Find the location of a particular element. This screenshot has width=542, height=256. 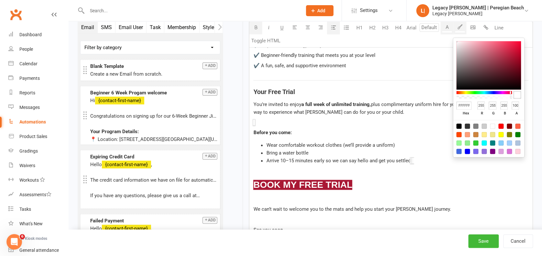

p: Congratulations on signing up for our 6-Week Beginner Jiu Jitsu Program—we’re so excited to have ... is located at coordinates (153, 116).